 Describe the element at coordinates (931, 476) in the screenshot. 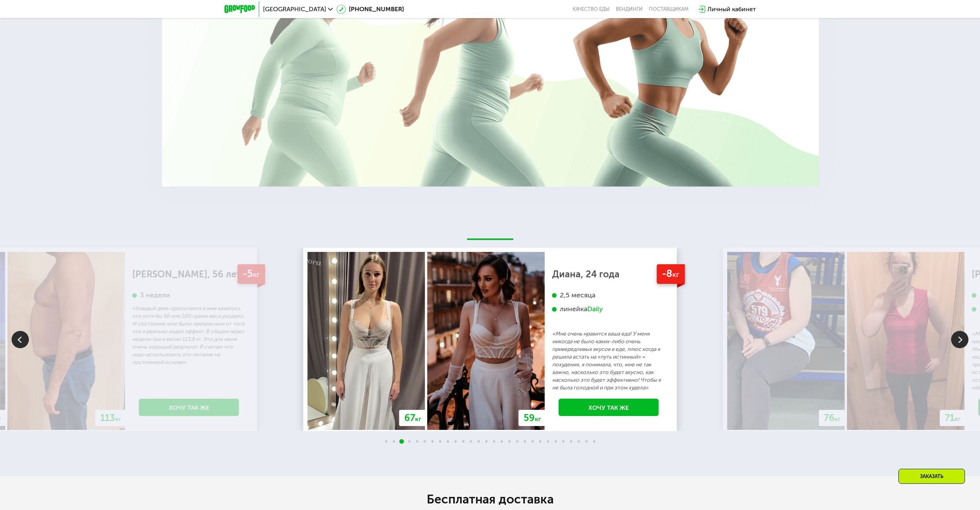

I see `div: Заказать` at that location.